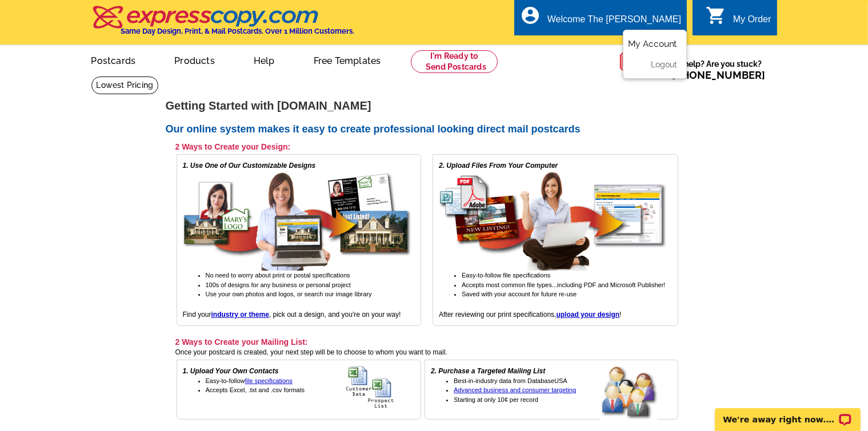 The width and height of the screenshot is (868, 431). Describe the element at coordinates (194, 59) in the screenshot. I see `a: Products` at that location.